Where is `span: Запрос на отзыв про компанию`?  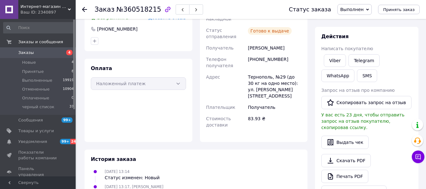
span: Запрос на отзыв про компанию is located at coordinates (358, 90).